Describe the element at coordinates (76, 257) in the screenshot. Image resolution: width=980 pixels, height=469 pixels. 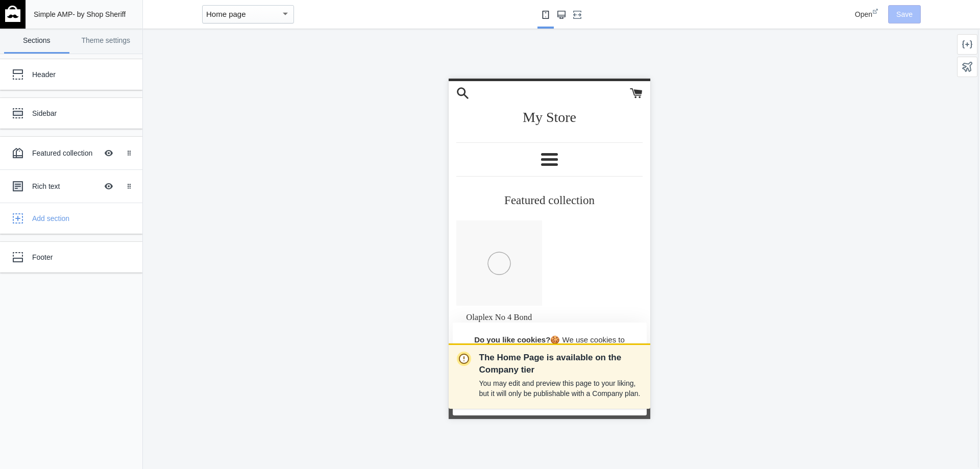
I see `div: Footer` at that location.